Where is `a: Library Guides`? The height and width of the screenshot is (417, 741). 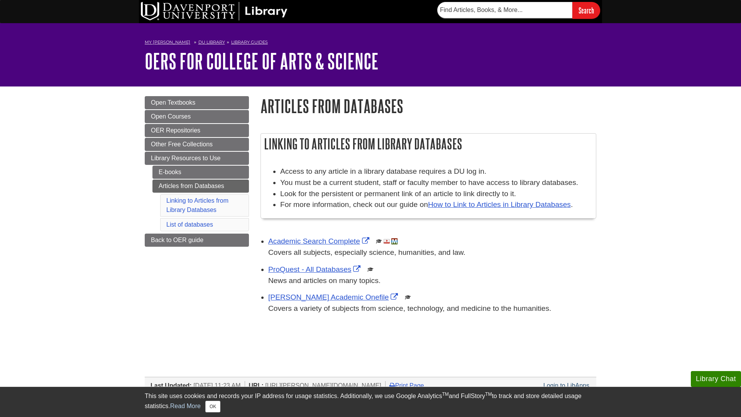
a: Library Guides is located at coordinates (249, 42).